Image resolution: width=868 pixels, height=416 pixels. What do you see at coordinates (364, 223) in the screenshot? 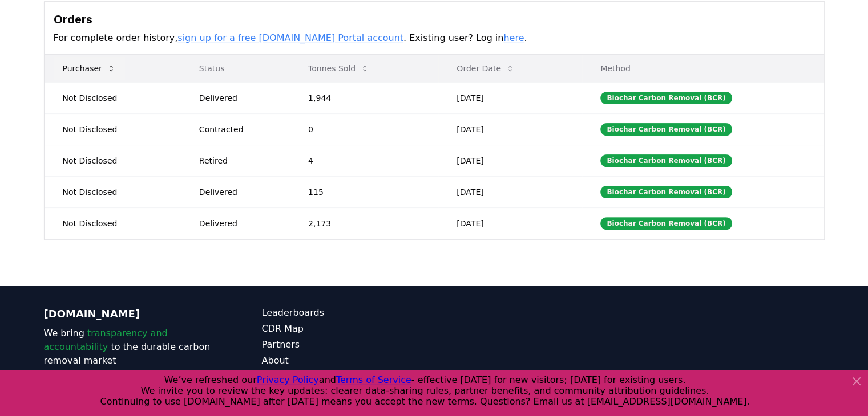
I see `td: 2,173` at bounding box center [364, 223].